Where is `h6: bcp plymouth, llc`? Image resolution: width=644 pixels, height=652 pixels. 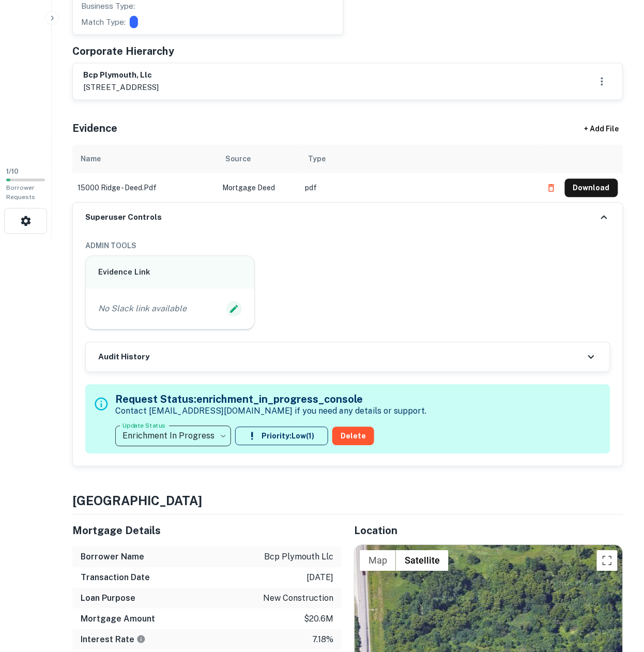
h6: bcp plymouth, llc is located at coordinates (121, 76).